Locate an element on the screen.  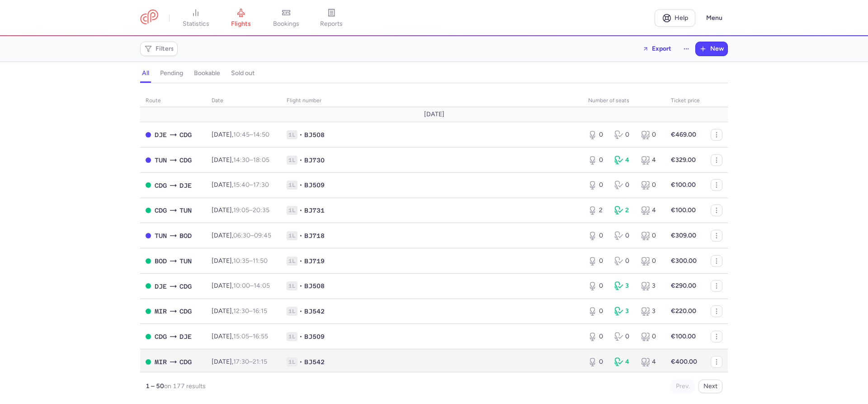
span: MIR is located at coordinates (160, 362).